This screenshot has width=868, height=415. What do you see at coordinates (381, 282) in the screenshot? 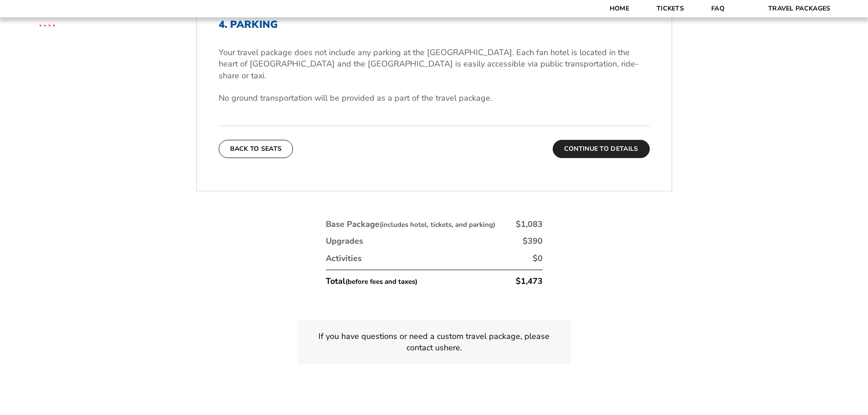
I see `small: (before fees and taxes)` at bounding box center [381, 282].